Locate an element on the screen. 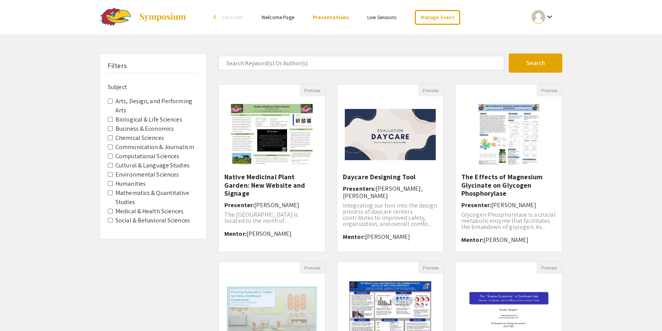  label: Humanities is located at coordinates (130, 184).